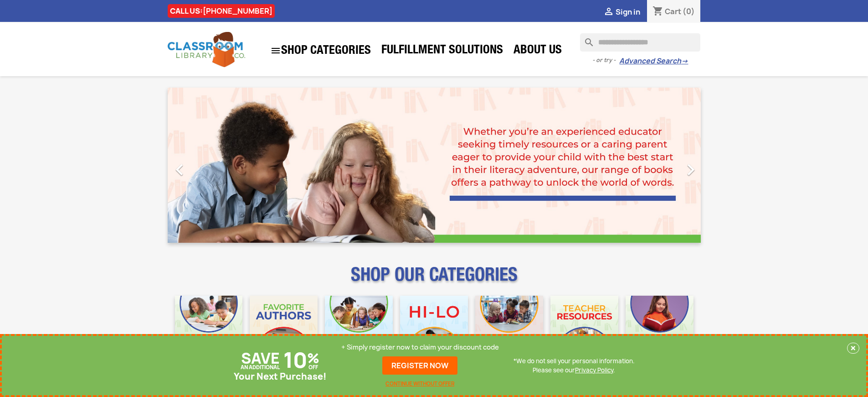  I want to click on img: CLC_Phonics_And_Decodables_Mobile.jpg, so click(359, 329).